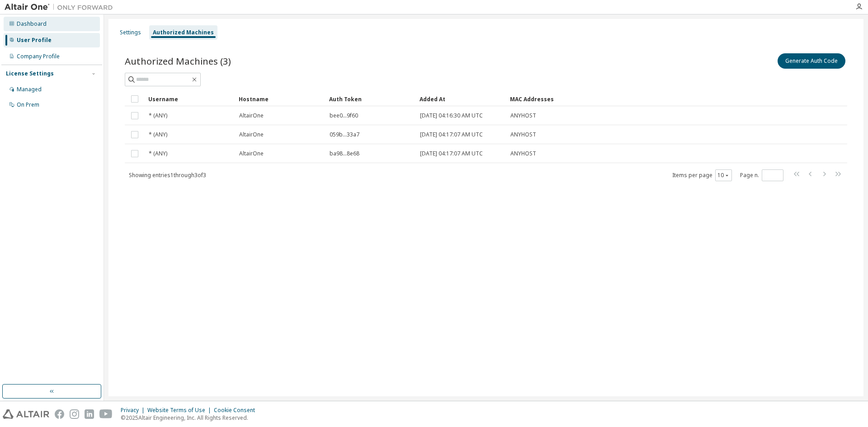 Image resolution: width=868 pixels, height=427 pixels. What do you see at coordinates (345, 153) in the screenshot?
I see `span: ba98...8e68` at bounding box center [345, 153].